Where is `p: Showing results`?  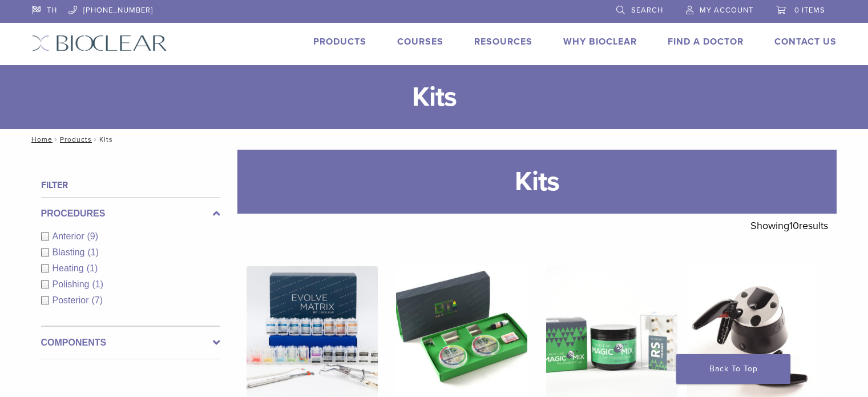
p: Showing results is located at coordinates (789, 225).